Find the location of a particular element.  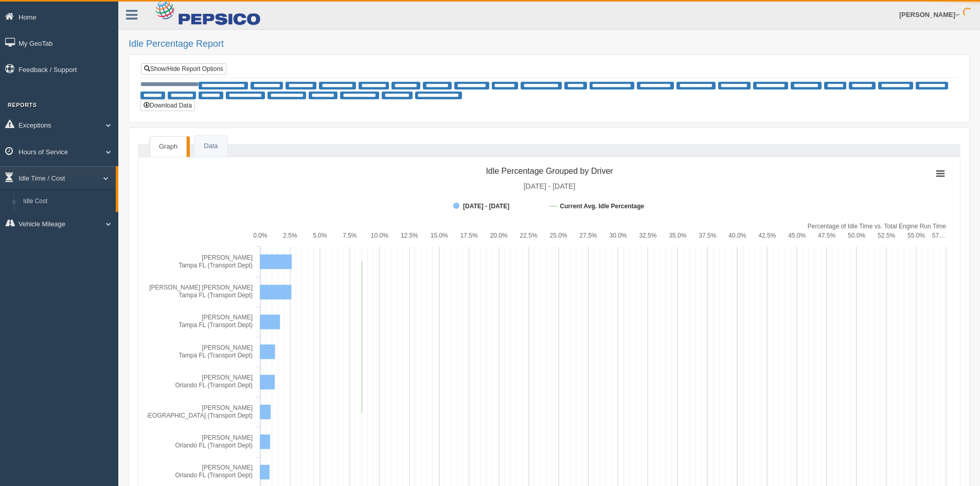

text: 50.0% is located at coordinates (856, 236).